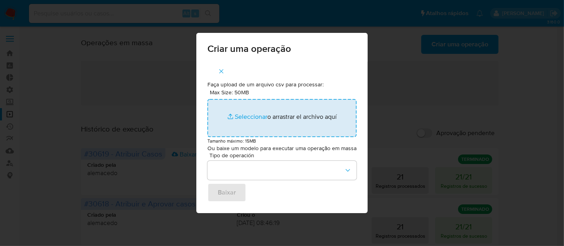  What do you see at coordinates (284, 155) in the screenshot?
I see `span: Tipo de operación` at bounding box center [284, 155].